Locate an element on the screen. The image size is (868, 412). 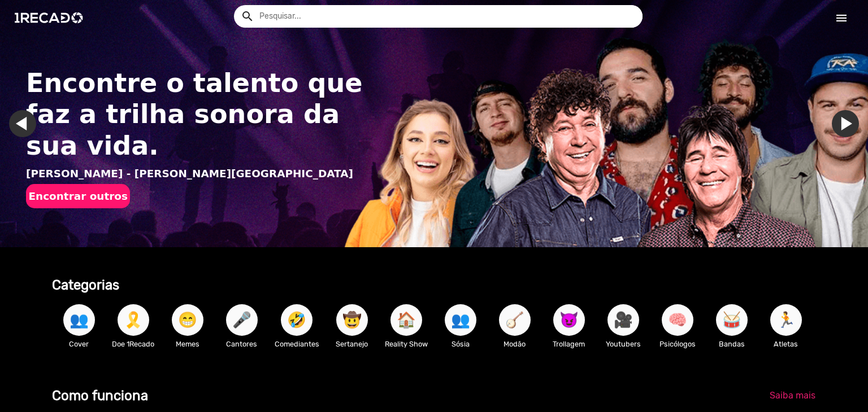
p: Modão is located at coordinates (515, 344).